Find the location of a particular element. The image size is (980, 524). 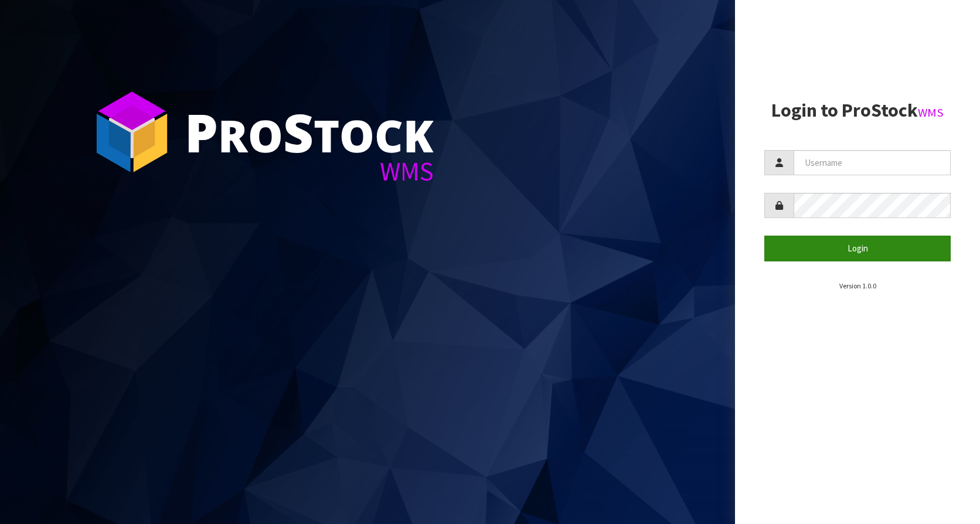

span: P is located at coordinates (201, 132).